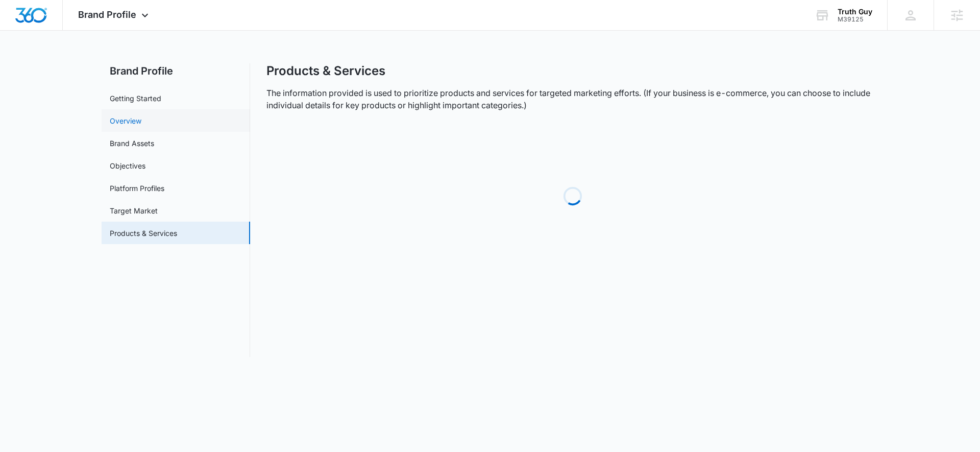 The width and height of the screenshot is (980, 452). What do you see at coordinates (573, 99) in the screenshot?
I see `p: The information provided is used to prioritize products and services for targeted marketing effor...` at bounding box center [573, 99].